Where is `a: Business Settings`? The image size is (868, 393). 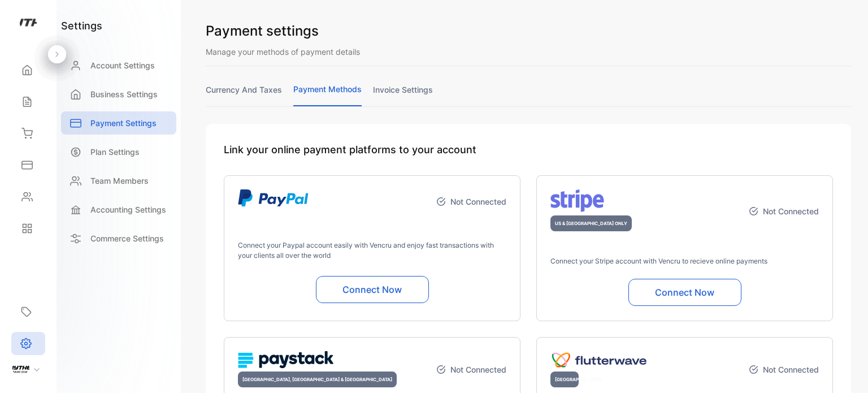
a: Business Settings is located at coordinates (119, 94).